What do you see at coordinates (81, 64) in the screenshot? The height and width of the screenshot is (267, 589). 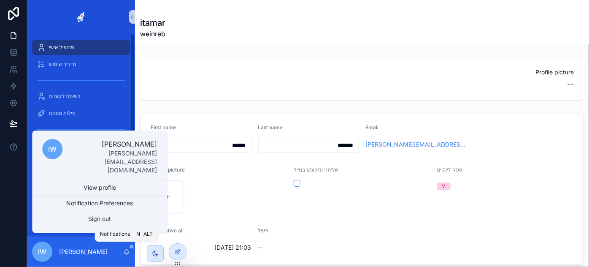 I see `a: מדריך שימוש` at bounding box center [81, 64].